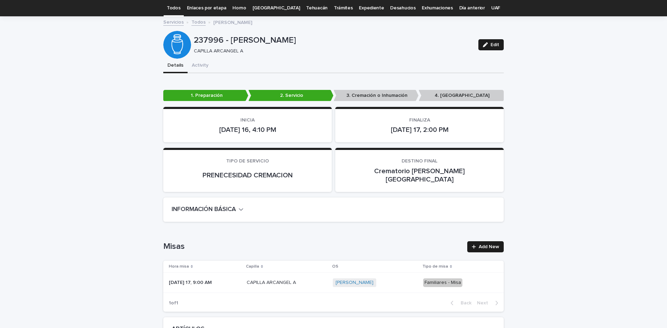  What do you see at coordinates (173, 22) in the screenshot?
I see `a: Servicios` at bounding box center [173, 22].